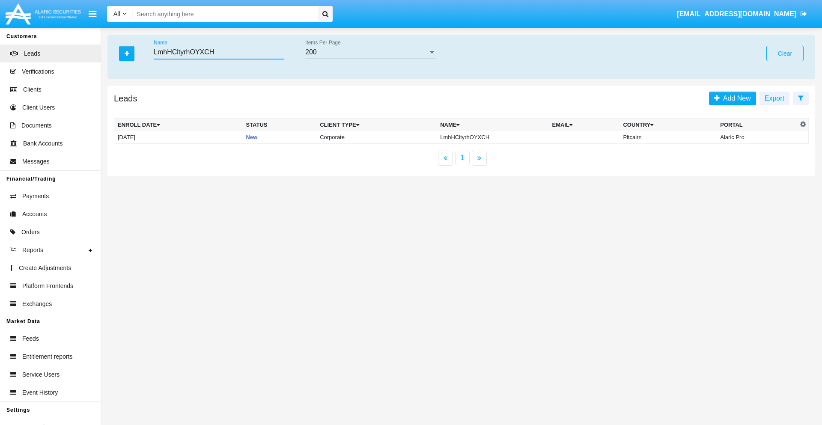 Image resolution: width=822 pixels, height=425 pixels. Describe the element at coordinates (735, 98) in the screenshot. I see `span: Add New` at that location.